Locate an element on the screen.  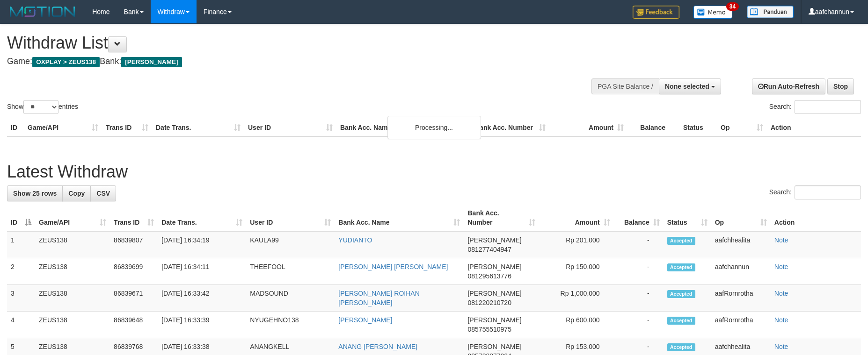
select: Showentries is located at coordinates (41, 107).